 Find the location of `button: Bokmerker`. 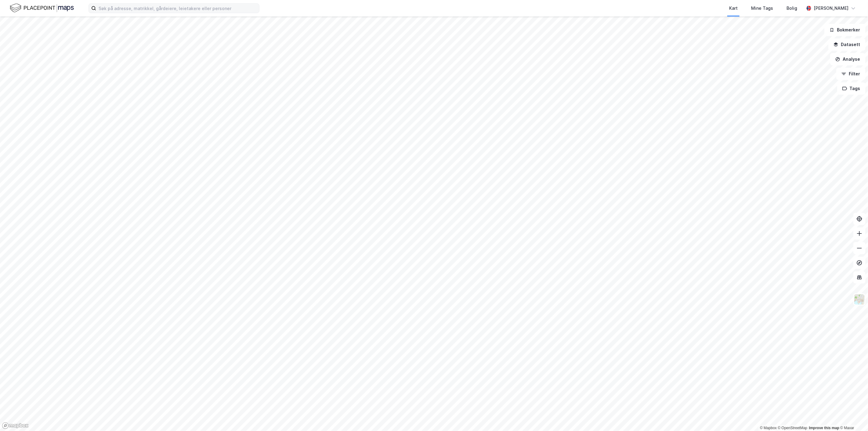

button: Bokmerker is located at coordinates (845, 30).